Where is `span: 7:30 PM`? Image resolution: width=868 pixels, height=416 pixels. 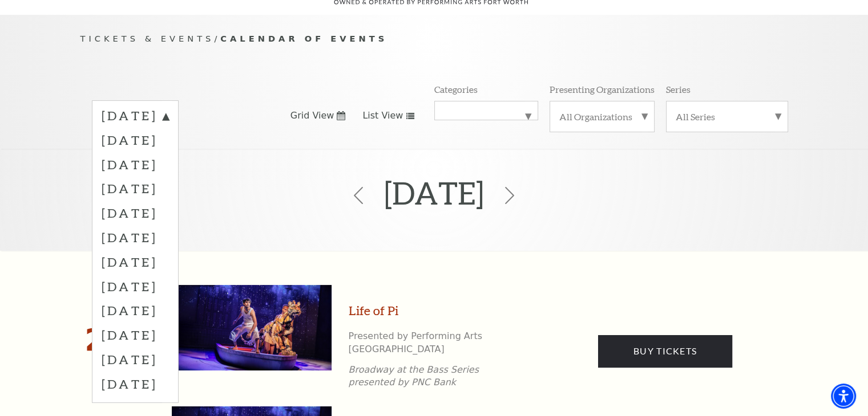
span: 7:30 PM is located at coordinates (114, 370).